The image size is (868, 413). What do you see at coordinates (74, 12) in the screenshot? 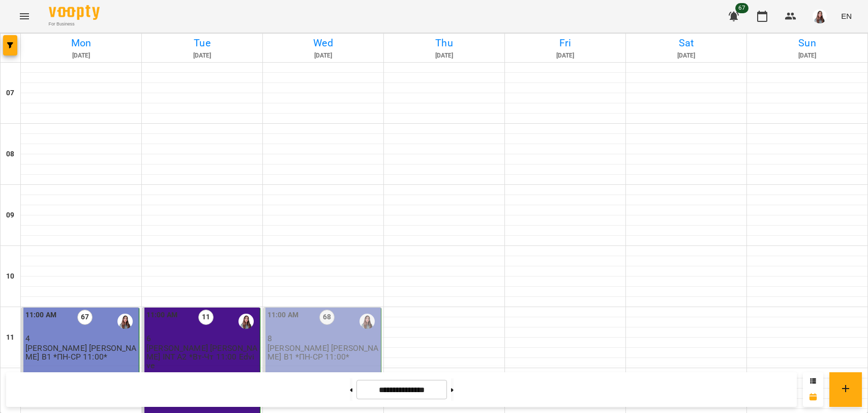
I see `img: Voopty Logo` at bounding box center [74, 12].